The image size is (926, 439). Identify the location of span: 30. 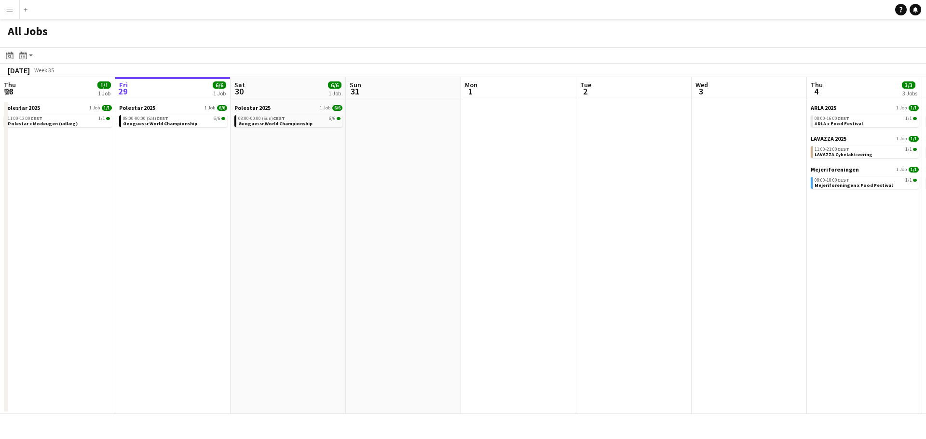
(239, 91).